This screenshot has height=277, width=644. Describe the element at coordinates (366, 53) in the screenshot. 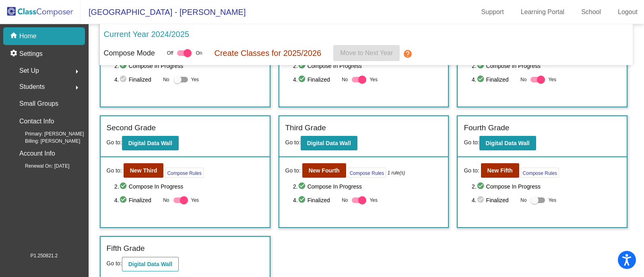

I see `button: Move to Next Year` at that location.